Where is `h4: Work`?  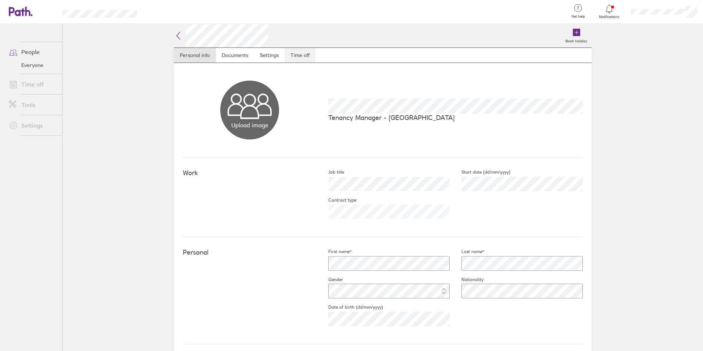
h4: Work is located at coordinates (250, 173).